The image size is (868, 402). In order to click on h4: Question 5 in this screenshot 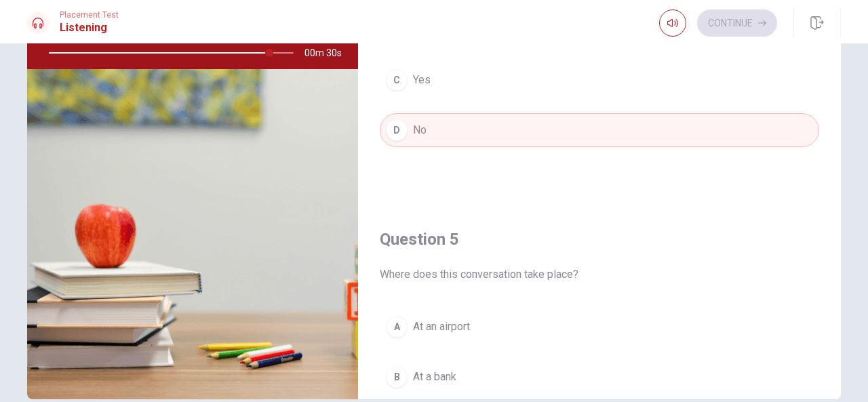, I will do `click(599, 239)`.